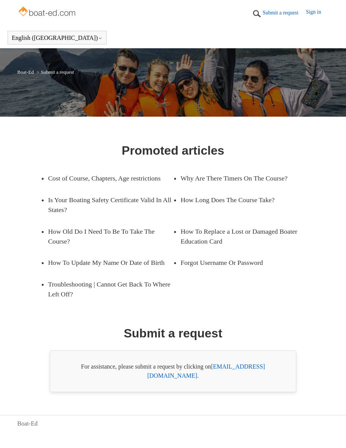  I want to click on a: Cost of Course, Chapters, Age restrictions, so click(110, 178).